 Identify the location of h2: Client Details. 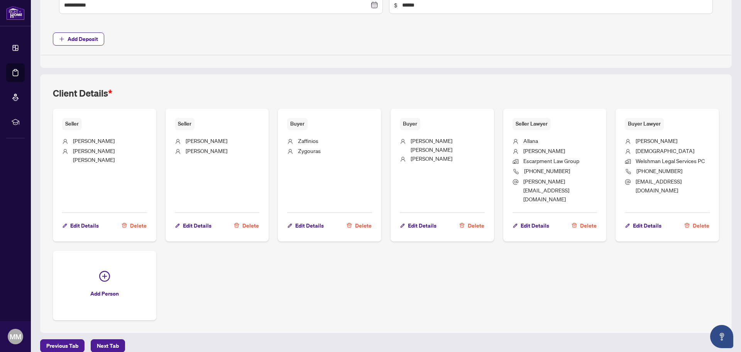
(83, 93).